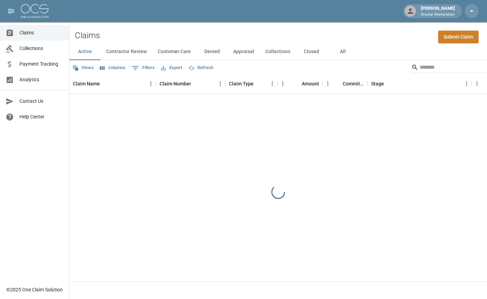 Image resolution: width=487 pixels, height=299 pixels. I want to click on img: ocs-logo-white-transparent.png, so click(35, 11).